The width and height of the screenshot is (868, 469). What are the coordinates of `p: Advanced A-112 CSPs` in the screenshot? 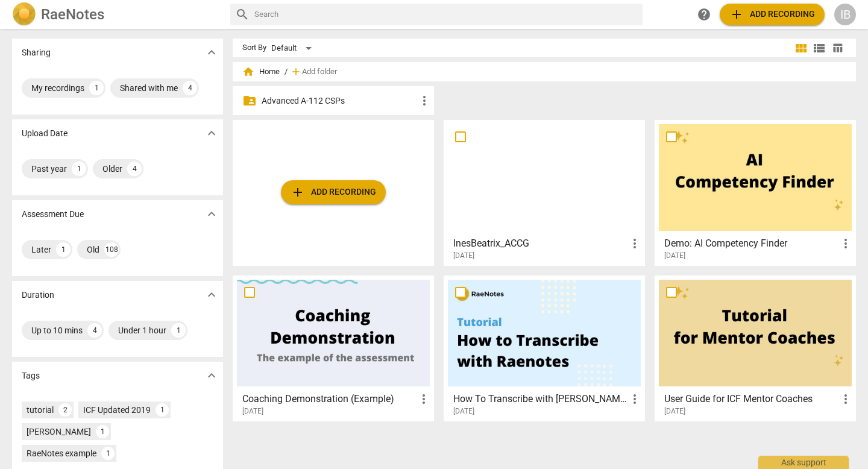 It's located at (340, 101).